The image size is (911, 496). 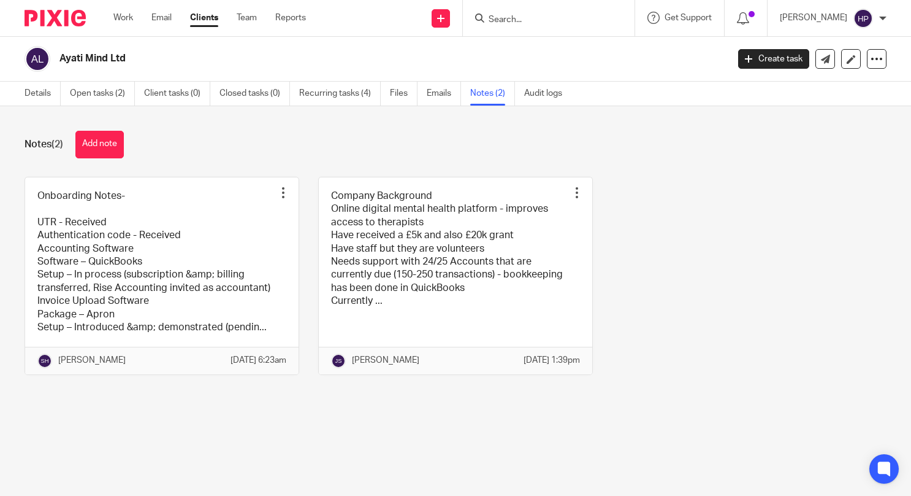 What do you see at coordinates (340, 93) in the screenshot?
I see `a: Recurring tasks (4)` at bounding box center [340, 93].